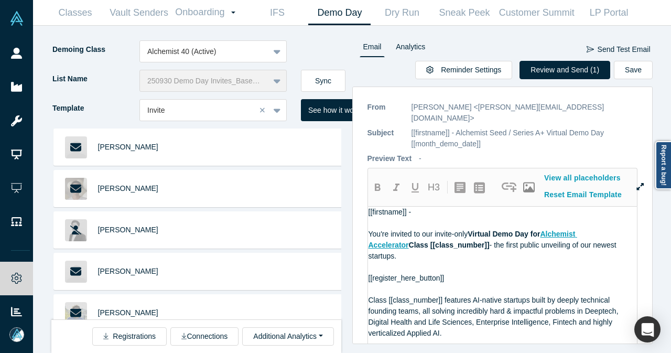 This screenshot has width=671, height=353. Describe the element at coordinates (619, 49) in the screenshot. I see `button: Send Test Email` at that location.